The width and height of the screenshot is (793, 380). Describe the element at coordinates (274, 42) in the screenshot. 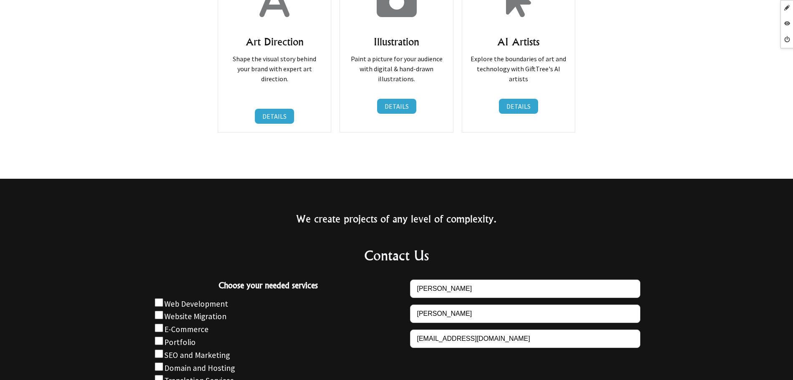

I see `h3: Art Direction` at that location.